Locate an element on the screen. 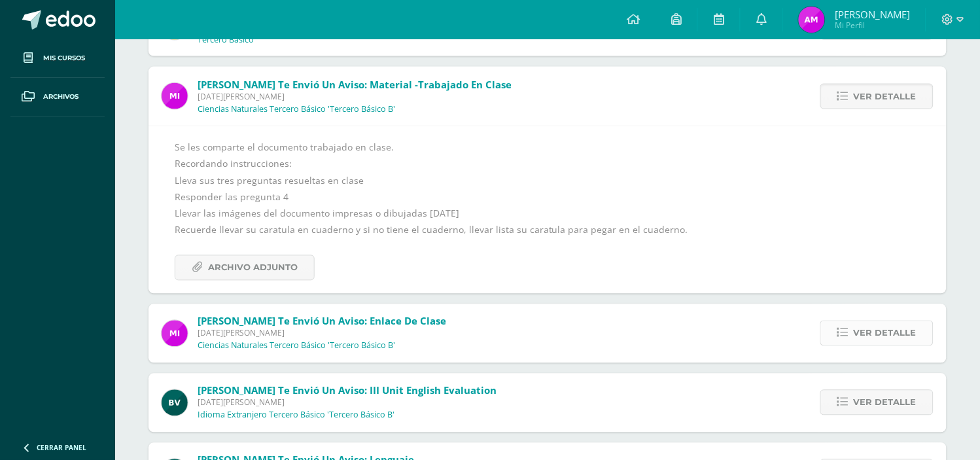 The height and width of the screenshot is (460, 980). p: Idioma Extranjero Tercero Básico 'Tercero Básico B' is located at coordinates (296, 416).